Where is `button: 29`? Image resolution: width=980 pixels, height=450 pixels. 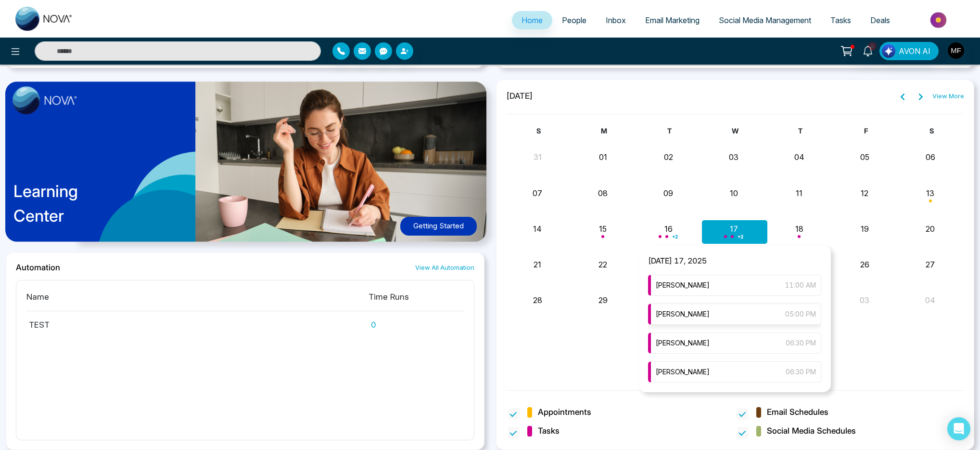 button: 29 is located at coordinates (603, 300).